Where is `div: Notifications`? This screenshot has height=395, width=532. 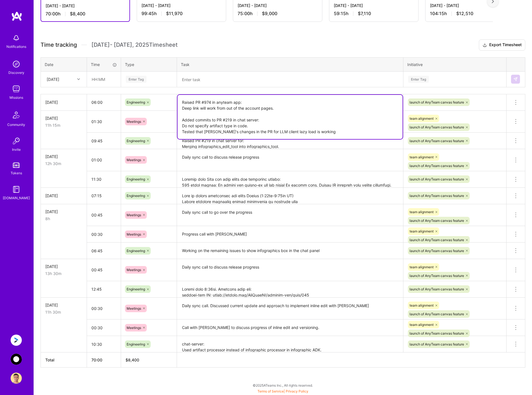
div: Notifications is located at coordinates (16, 46).